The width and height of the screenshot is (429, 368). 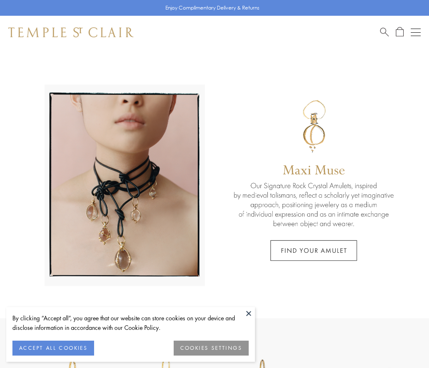 I want to click on a: Search, so click(x=384, y=32).